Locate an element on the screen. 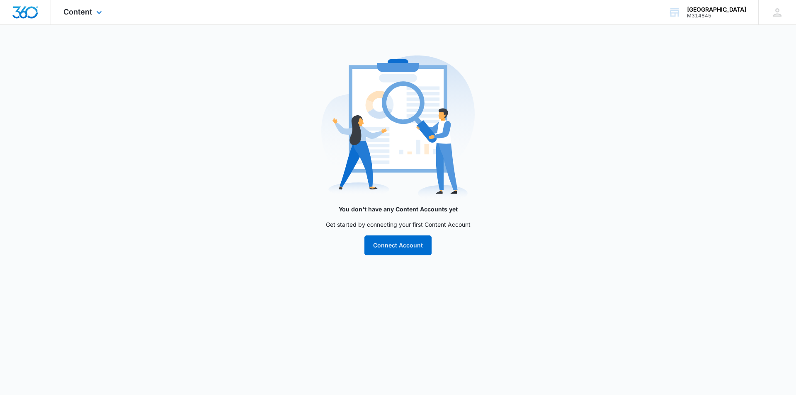 The height and width of the screenshot is (395, 796). span: Content is located at coordinates (78, 12).